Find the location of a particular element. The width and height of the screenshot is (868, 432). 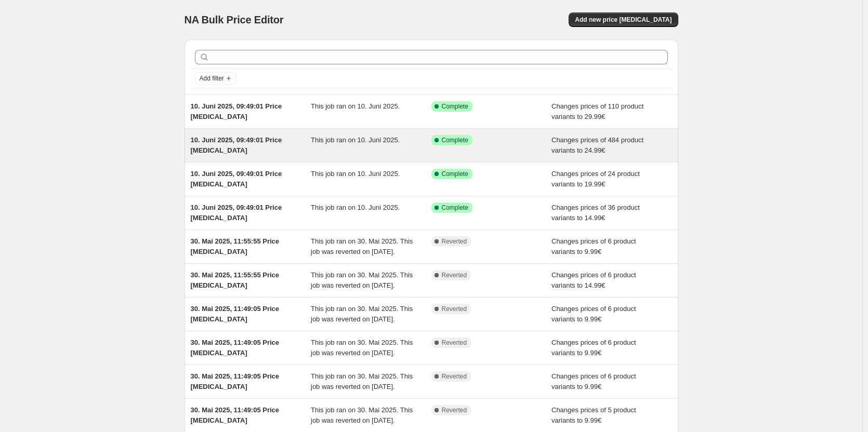

span: Add filter is located at coordinates (211, 78).